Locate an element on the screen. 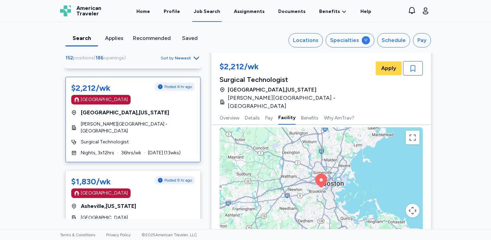 This screenshot has width=491, height=240. span: Benefits is located at coordinates (330, 12).